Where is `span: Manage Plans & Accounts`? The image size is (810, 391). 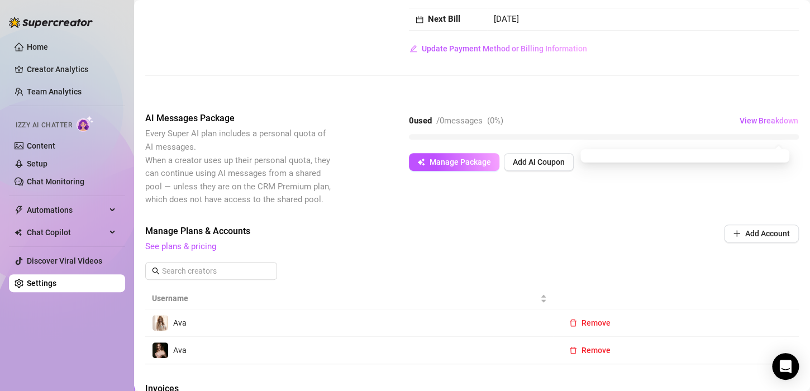
span: Manage Plans & Accounts is located at coordinates (396, 231).